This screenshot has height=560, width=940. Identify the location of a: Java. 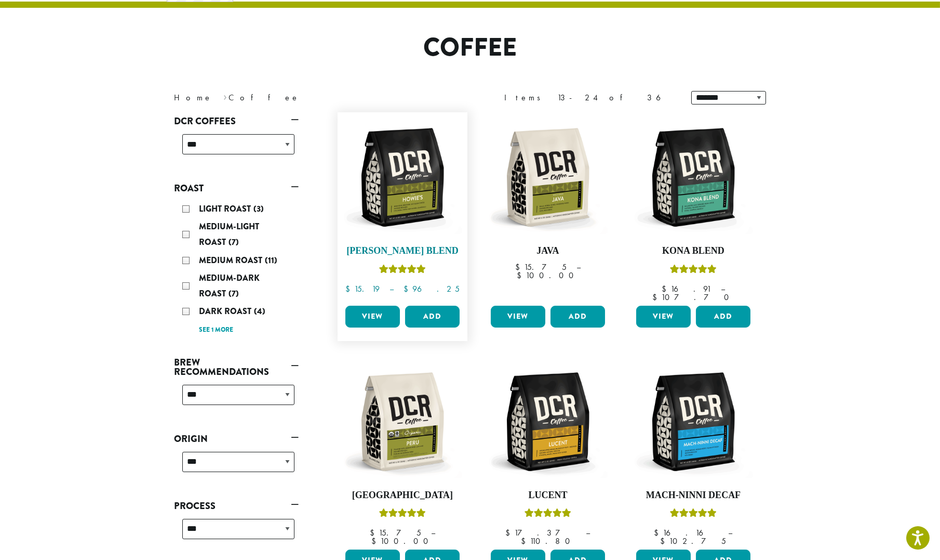
(548, 209).